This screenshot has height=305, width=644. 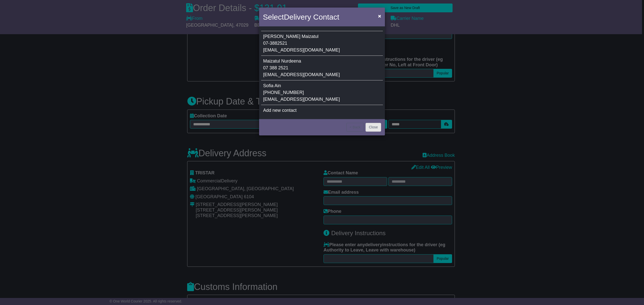 I want to click on span: Add new contact, so click(x=280, y=110).